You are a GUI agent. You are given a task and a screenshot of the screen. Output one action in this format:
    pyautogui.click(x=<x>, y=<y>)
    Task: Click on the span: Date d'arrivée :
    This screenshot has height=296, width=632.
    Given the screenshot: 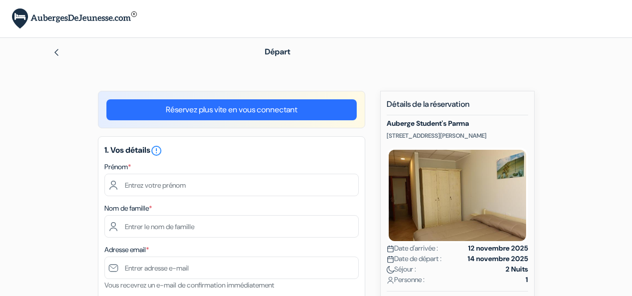 What is the action you would take?
    pyautogui.click(x=412, y=248)
    